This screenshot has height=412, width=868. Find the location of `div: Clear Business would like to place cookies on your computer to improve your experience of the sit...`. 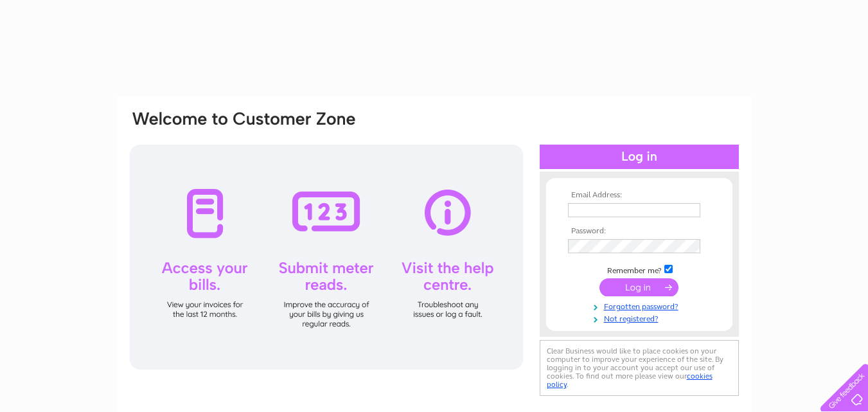

div: Clear Business would like to place cookies on your computer to improve your experience of the sit... is located at coordinates (640, 368).